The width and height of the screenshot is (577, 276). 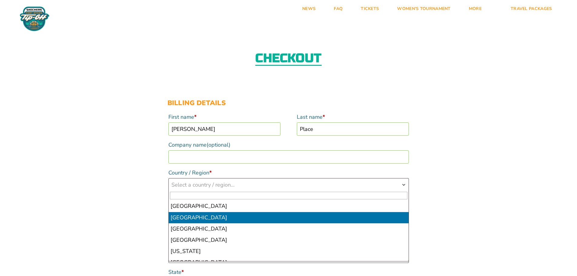 What do you see at coordinates (288, 185) in the screenshot?
I see `span: Country / Region` at bounding box center [288, 185].